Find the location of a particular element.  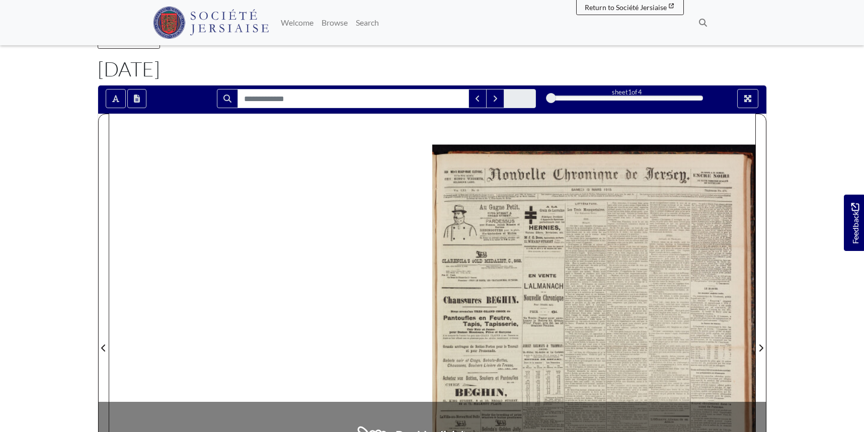

button: Search is located at coordinates (227, 99).